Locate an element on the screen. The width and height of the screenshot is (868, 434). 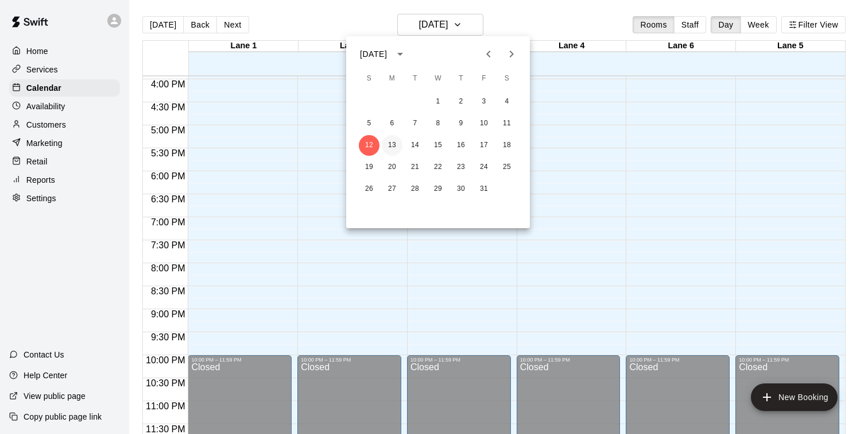
button: 4 is located at coordinates (507, 102).